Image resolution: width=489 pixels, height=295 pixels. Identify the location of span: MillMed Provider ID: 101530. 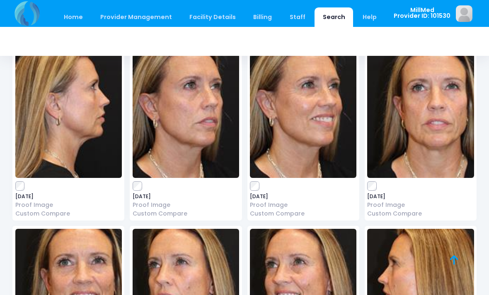
(422, 13).